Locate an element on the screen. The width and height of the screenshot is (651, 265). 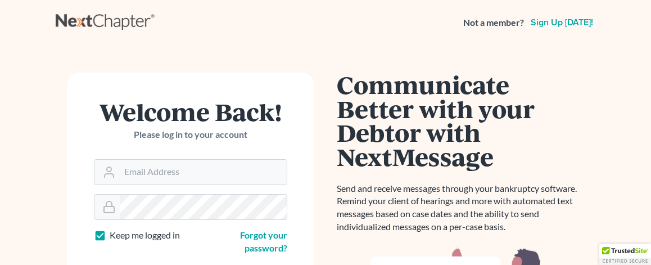
h1: Communicate Better with your Debtor with NextMessage is located at coordinates (460, 120).